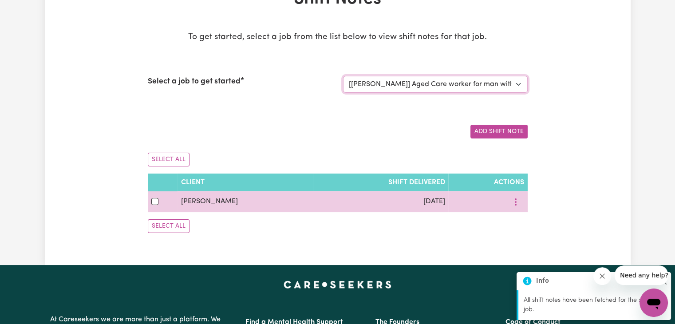 This screenshot has height=324, width=675. What do you see at coordinates (380, 182) in the screenshot?
I see `th: Shift delivered` at bounding box center [380, 182].